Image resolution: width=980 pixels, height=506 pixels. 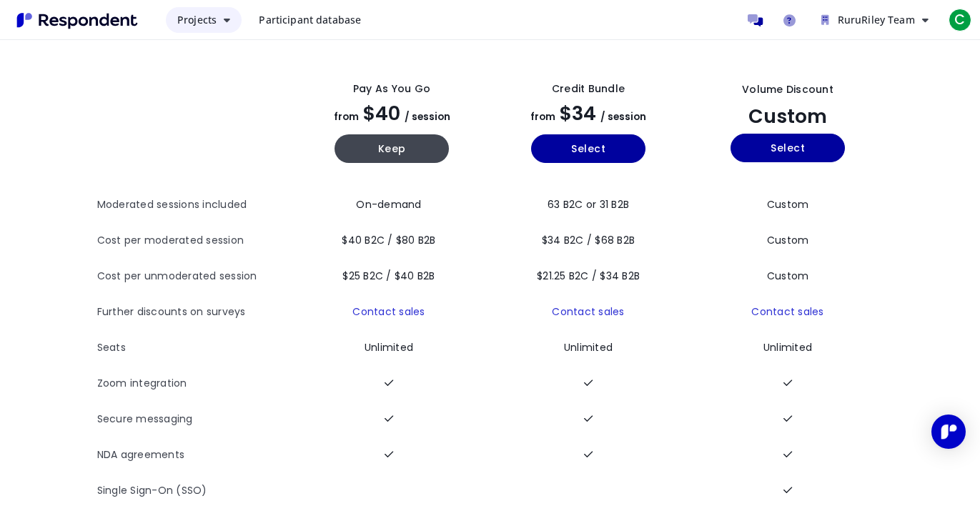 What do you see at coordinates (195, 419) in the screenshot?
I see `th: Secure messaging` at bounding box center [195, 419].